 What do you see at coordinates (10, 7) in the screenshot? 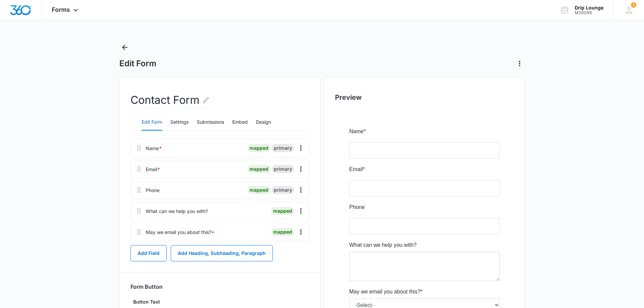
I see `span: Name` at bounding box center [10, 7].